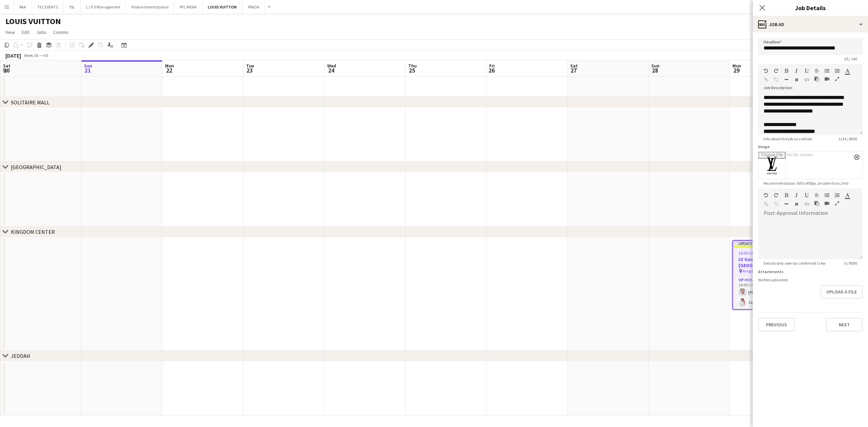 Image resolution: width=868 pixels, height=427 pixels. Describe the element at coordinates (770, 244) in the screenshot. I see `div: Updated` at that location.